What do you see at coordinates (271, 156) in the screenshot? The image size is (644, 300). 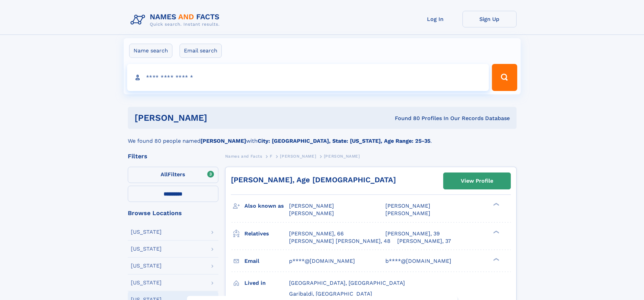 I see `a: F` at bounding box center [271, 156].